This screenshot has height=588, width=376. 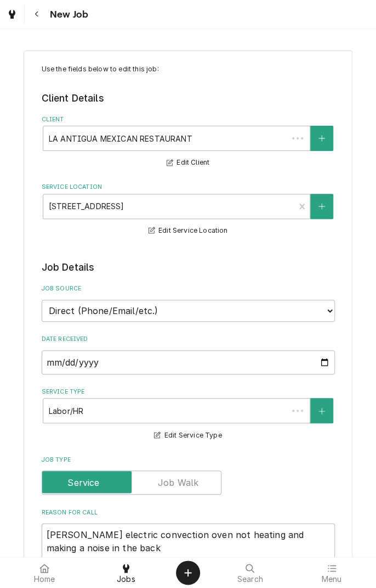 I want to click on a: Search, so click(x=250, y=573).